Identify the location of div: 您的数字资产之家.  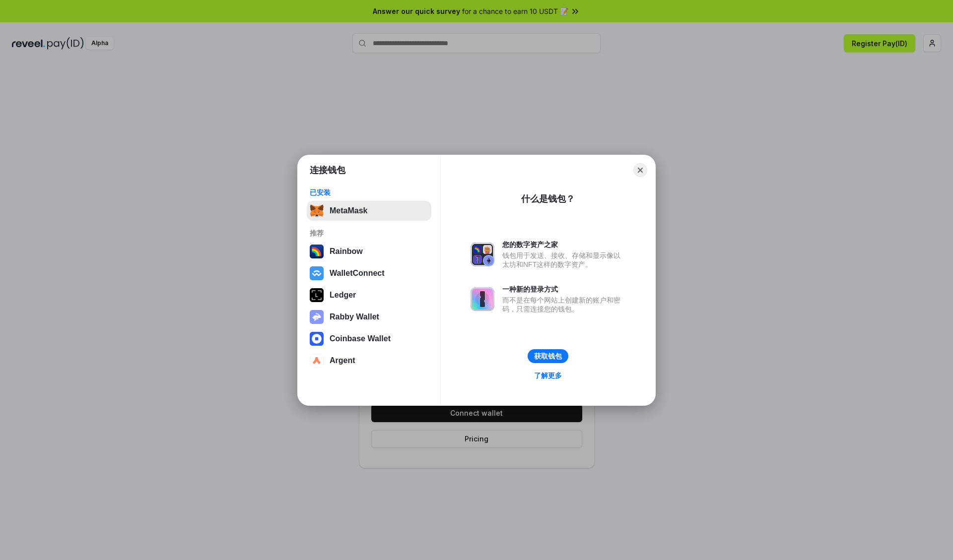
(564, 244).